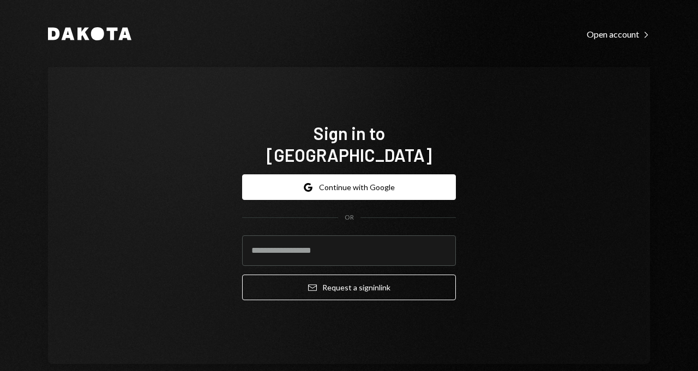 This screenshot has width=698, height=371. I want to click on button: Continue with Google, so click(349, 187).